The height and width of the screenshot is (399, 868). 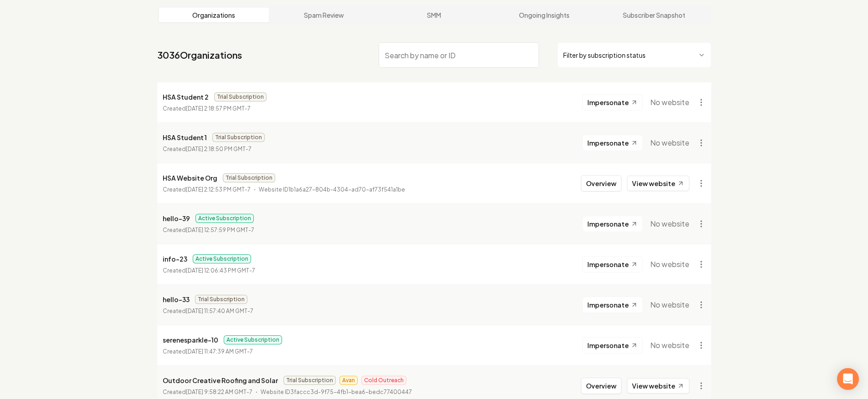 I want to click on span: Avan, so click(x=349, y=381).